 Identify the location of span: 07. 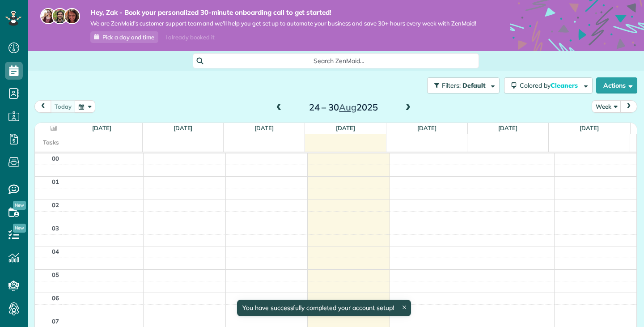
(55, 322).